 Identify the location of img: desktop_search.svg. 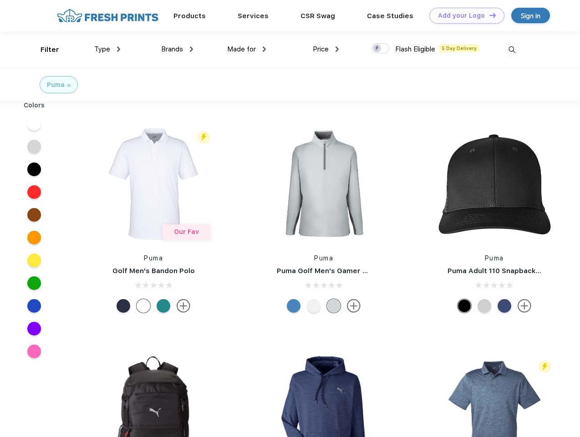
(512, 50).